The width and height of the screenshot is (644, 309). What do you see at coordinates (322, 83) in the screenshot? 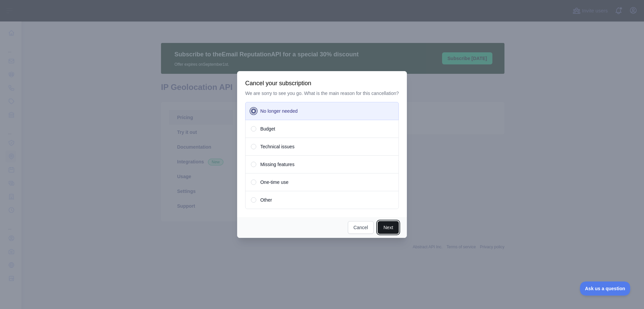
I see `h3: Cancel your subscription` at bounding box center [322, 83].